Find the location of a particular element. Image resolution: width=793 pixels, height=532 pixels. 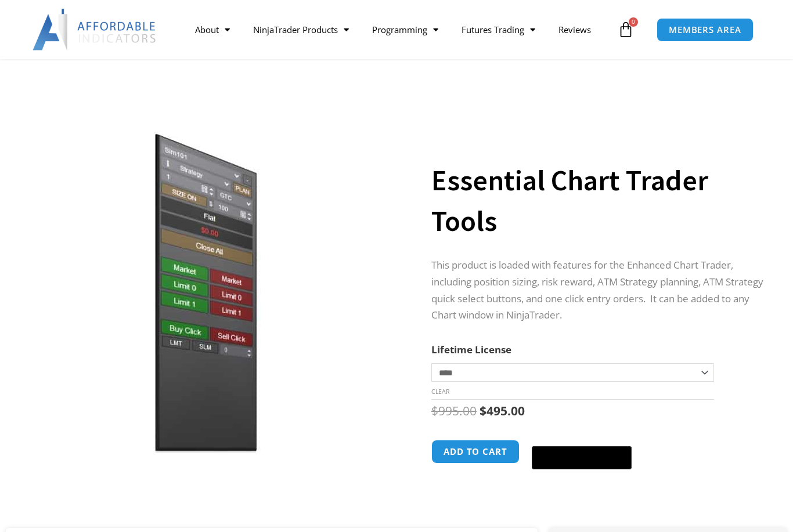

span: MEMBERS AREA is located at coordinates (705, 30).